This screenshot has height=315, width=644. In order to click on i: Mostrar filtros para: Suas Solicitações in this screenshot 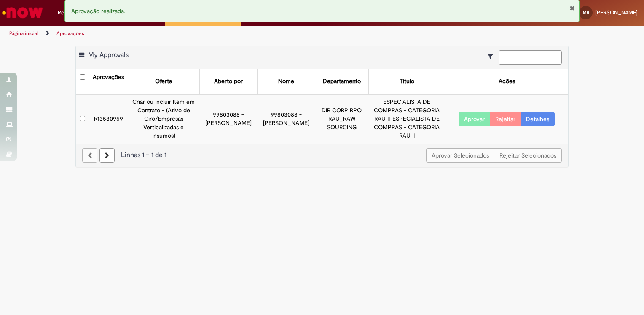, I will do `click(492, 56)`.